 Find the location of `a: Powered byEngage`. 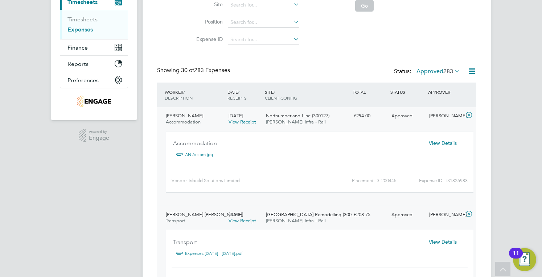

a: Powered byEngage is located at coordinates (94, 136).